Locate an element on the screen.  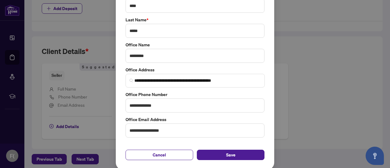
label: Office Address is located at coordinates (195, 70).